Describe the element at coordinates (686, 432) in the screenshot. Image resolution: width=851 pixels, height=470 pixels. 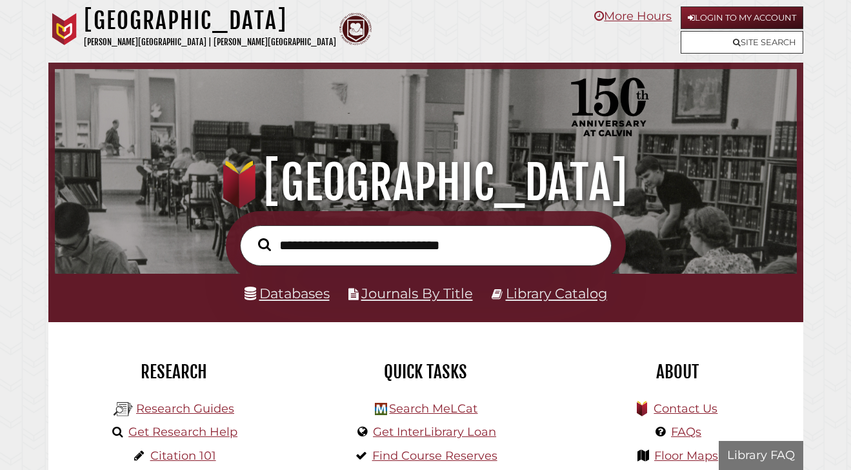
I see `a: FAQs` at that location.